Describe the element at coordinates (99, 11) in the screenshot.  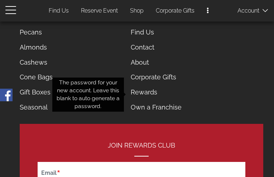
I see `a: Reserve Event` at that location.